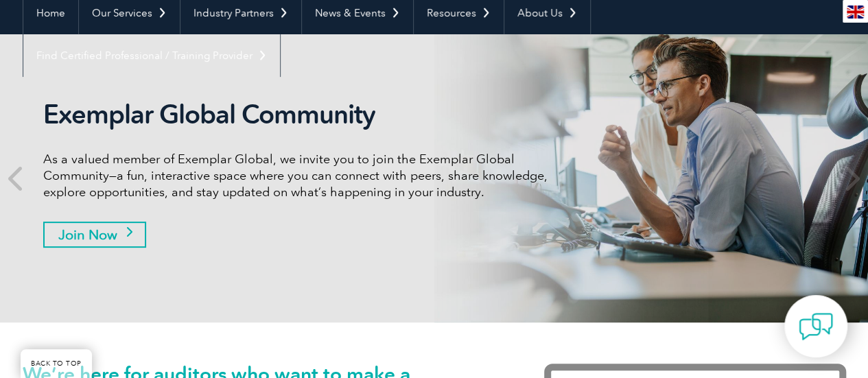  I want to click on a: BACK TO TOP, so click(56, 364).